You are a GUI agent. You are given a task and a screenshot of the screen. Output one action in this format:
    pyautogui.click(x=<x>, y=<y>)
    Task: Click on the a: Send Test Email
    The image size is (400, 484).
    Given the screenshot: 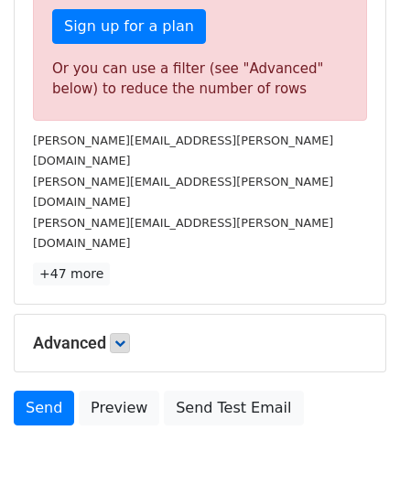 What is the action you would take?
    pyautogui.click(x=233, y=408)
    